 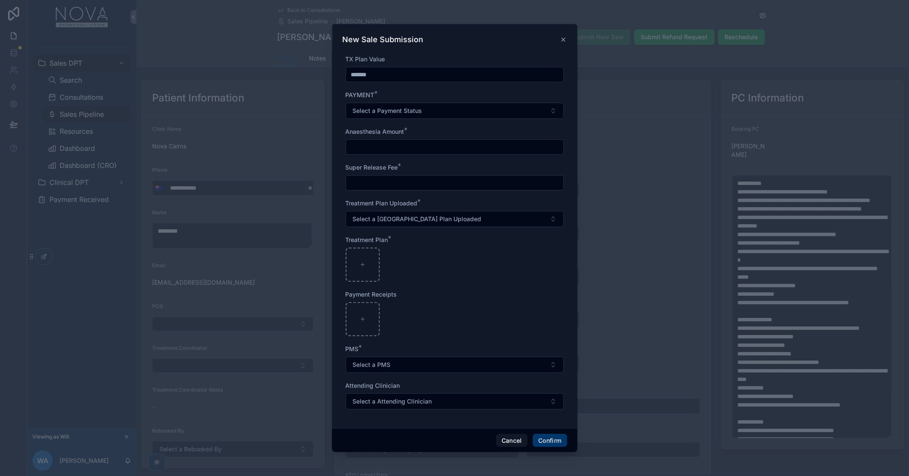 What do you see at coordinates (382, 203) in the screenshot?
I see `span: Treatment Plan Uploaded` at bounding box center [382, 203].